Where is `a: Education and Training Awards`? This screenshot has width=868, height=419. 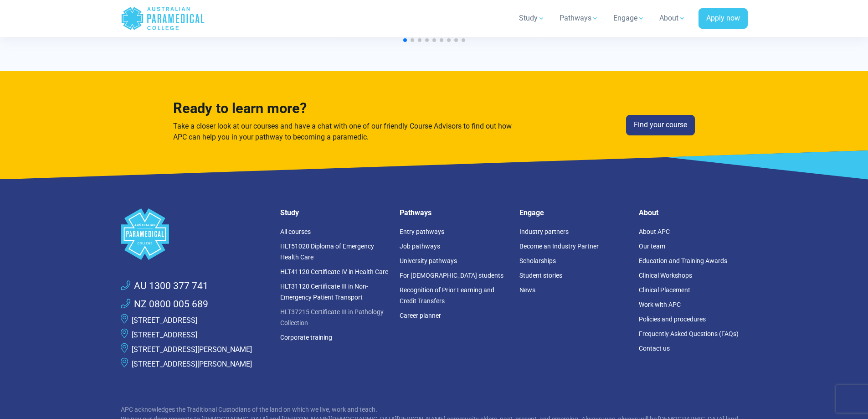 a: Education and Training Awards is located at coordinates (683, 261).